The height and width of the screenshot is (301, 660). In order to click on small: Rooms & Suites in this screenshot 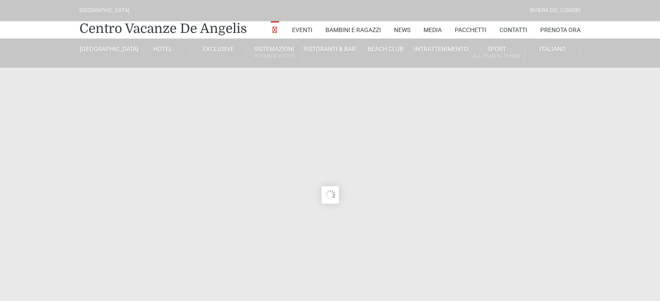, I will do `click(274, 56)`.